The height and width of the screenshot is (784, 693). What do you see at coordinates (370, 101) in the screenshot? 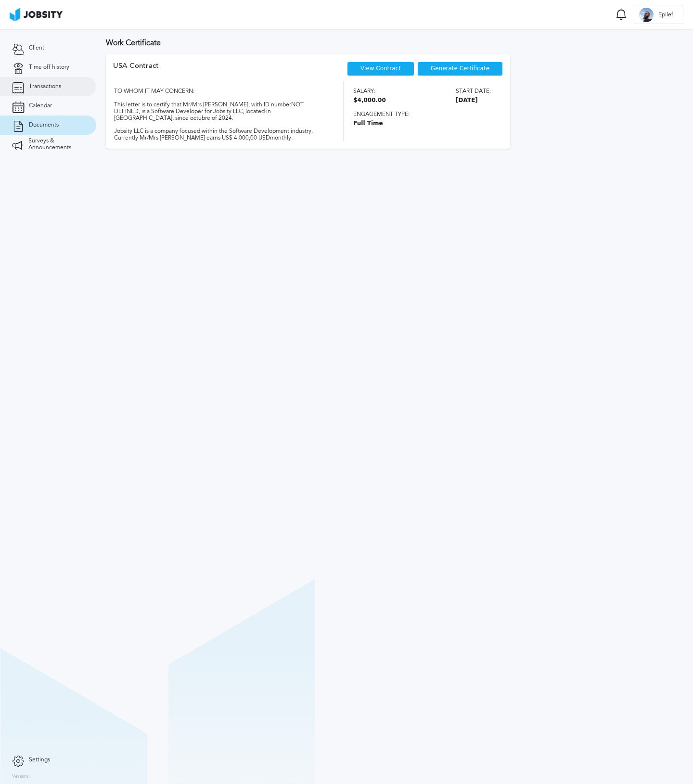
I see `span: $4,000.00` at bounding box center [370, 101].